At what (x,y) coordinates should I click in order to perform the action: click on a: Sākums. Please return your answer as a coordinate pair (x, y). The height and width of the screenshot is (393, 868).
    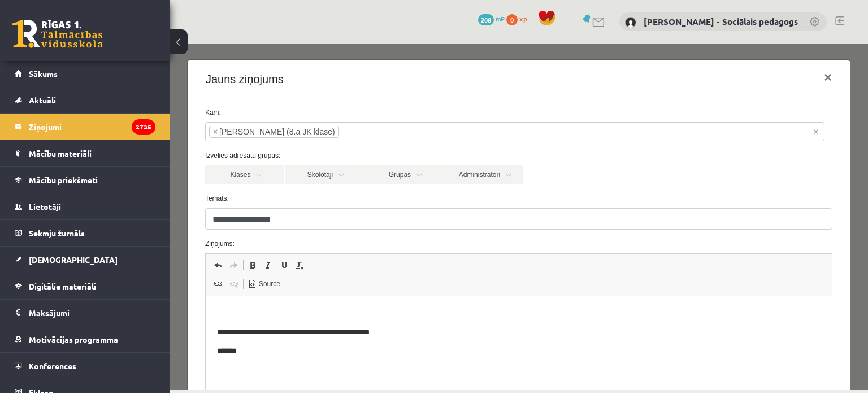
    Looking at the image, I should click on (85, 73).